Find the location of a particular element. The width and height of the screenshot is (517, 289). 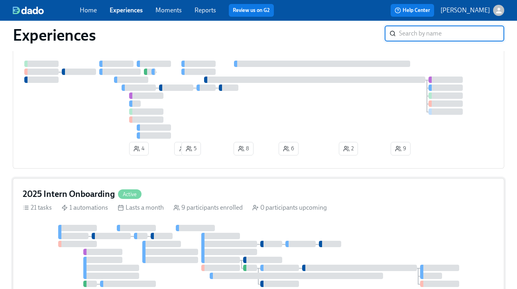

span: 2 is located at coordinates (348, 149).